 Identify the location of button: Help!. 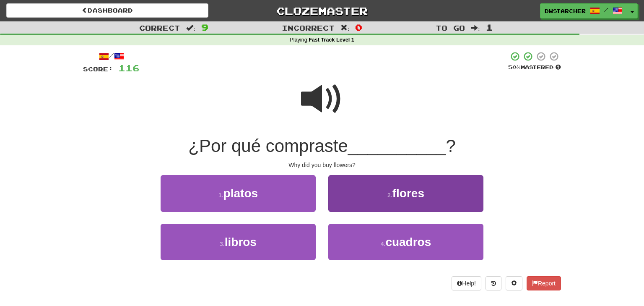
(466, 283).